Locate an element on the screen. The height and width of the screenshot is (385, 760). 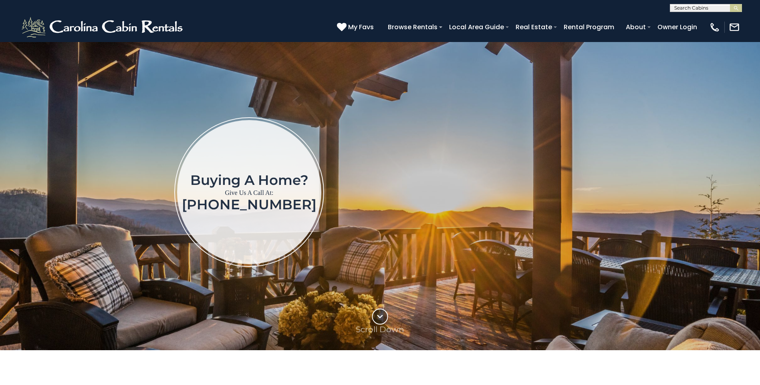
a: Local Area Guide is located at coordinates (476, 27).